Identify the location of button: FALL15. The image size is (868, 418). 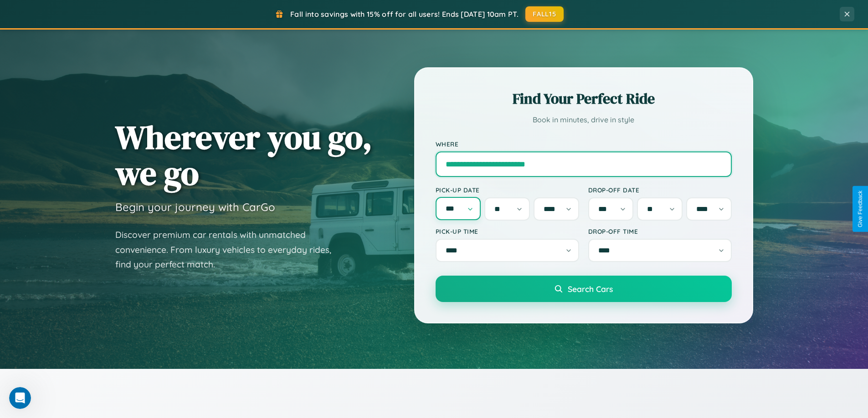
(545, 14).